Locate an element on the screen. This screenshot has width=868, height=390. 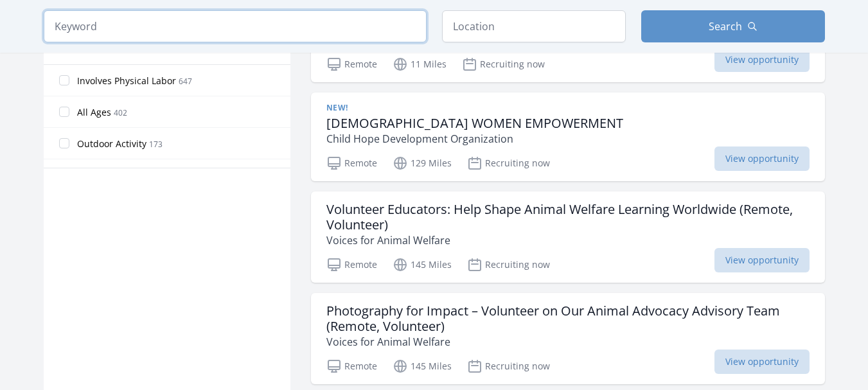
p: 11 Miles is located at coordinates (420, 65).